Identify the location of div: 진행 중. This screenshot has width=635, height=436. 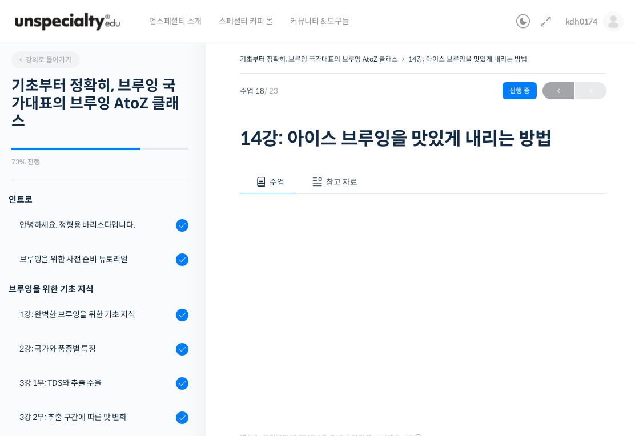
(519, 91).